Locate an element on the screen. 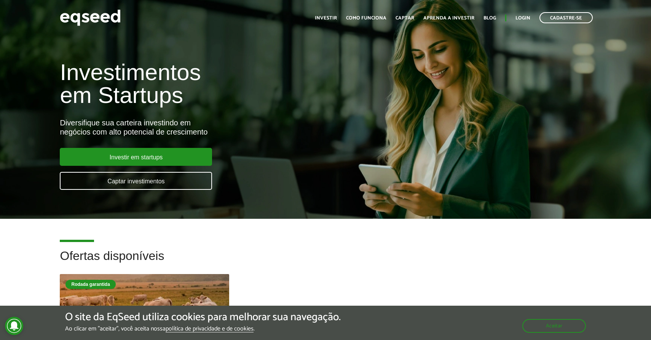 The width and height of the screenshot is (651, 340). a: Captar investimentos is located at coordinates (136, 181).